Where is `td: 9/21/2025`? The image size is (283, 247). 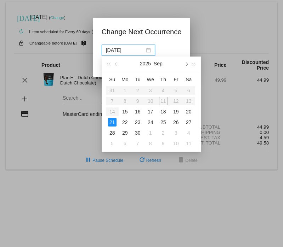 td: 9/21/2025 is located at coordinates (112, 122).